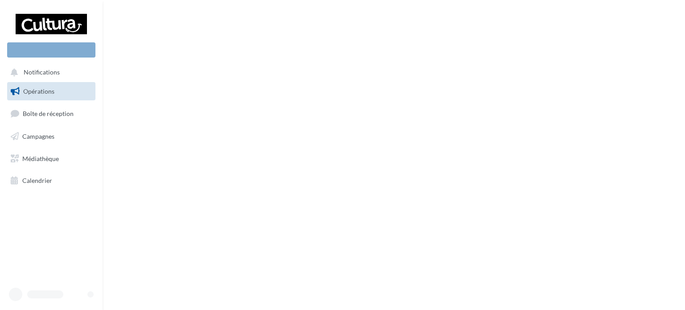  Describe the element at coordinates (51, 181) in the screenshot. I see `a: Calendrier` at that location.